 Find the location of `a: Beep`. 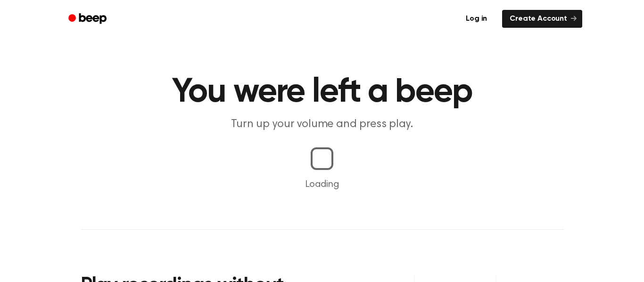

a: Beep is located at coordinates (88, 19).